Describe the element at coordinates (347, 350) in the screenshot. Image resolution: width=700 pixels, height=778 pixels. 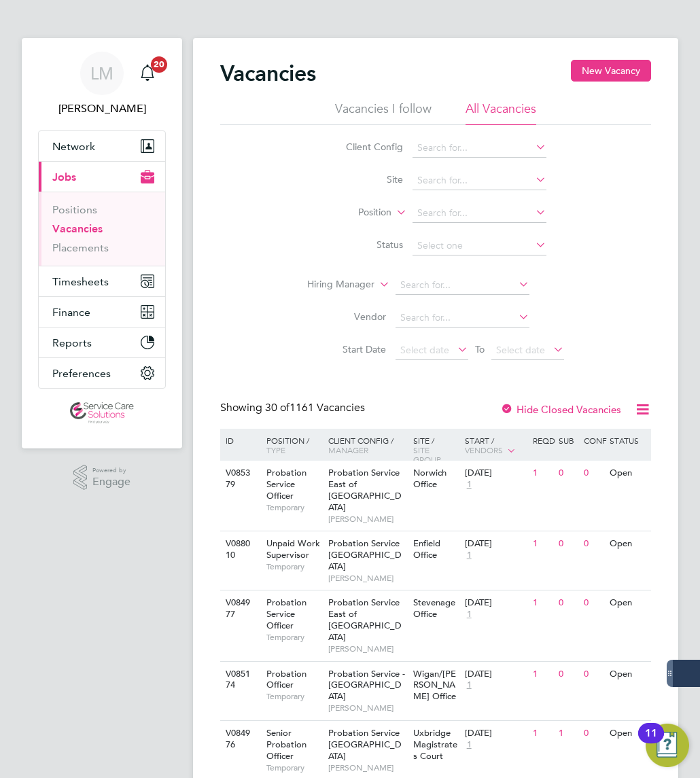
I see `label: Start Date` at that location.